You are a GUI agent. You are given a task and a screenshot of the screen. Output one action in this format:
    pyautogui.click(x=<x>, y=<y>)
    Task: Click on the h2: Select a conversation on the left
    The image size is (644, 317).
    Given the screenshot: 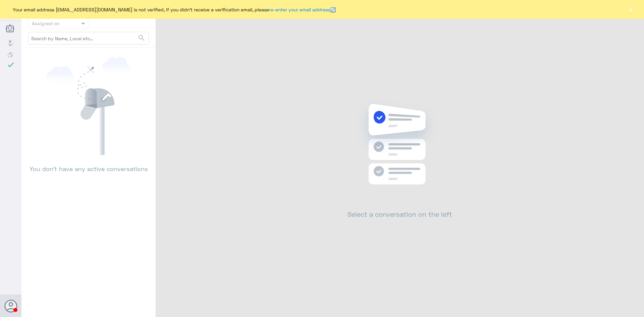 What is the action you would take?
    pyautogui.click(x=400, y=214)
    